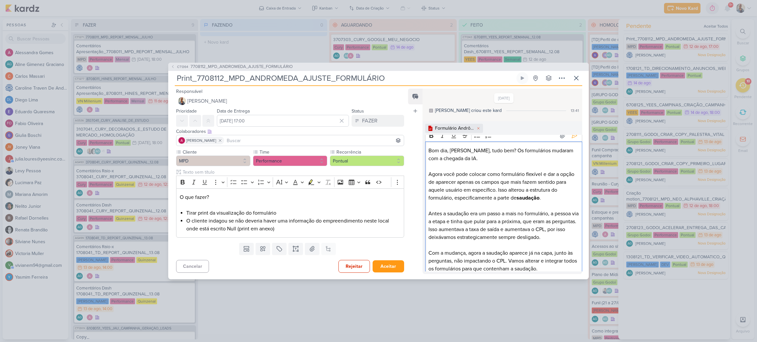 This screenshot has width=757, height=342. What do you see at coordinates (575, 111) in the screenshot?
I see `div: 13:41` at bounding box center [575, 111].